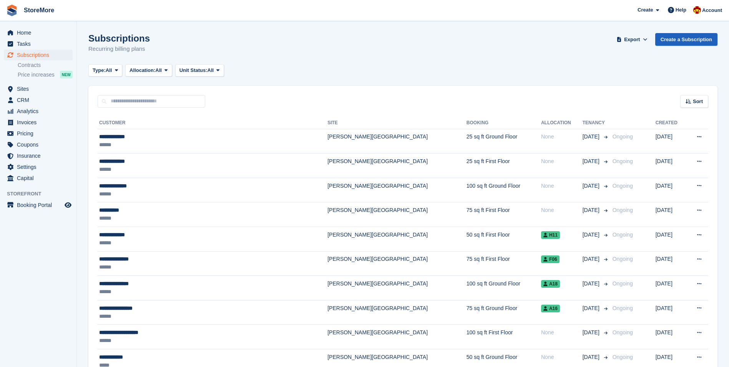  I want to click on span: Account, so click(712, 10).